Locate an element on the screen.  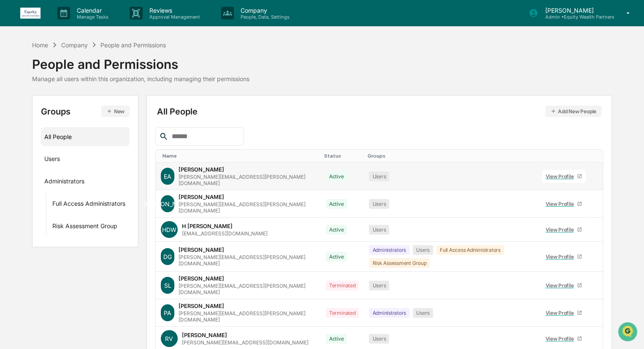
div: We're available if you need us! is located at coordinates (68, 77).